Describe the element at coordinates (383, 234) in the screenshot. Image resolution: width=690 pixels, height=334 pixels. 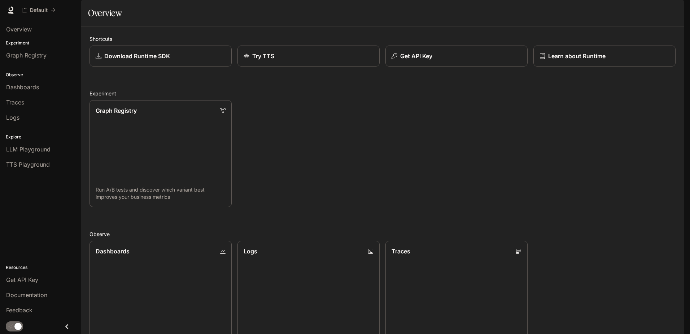
I see `h2: Observe` at that location.